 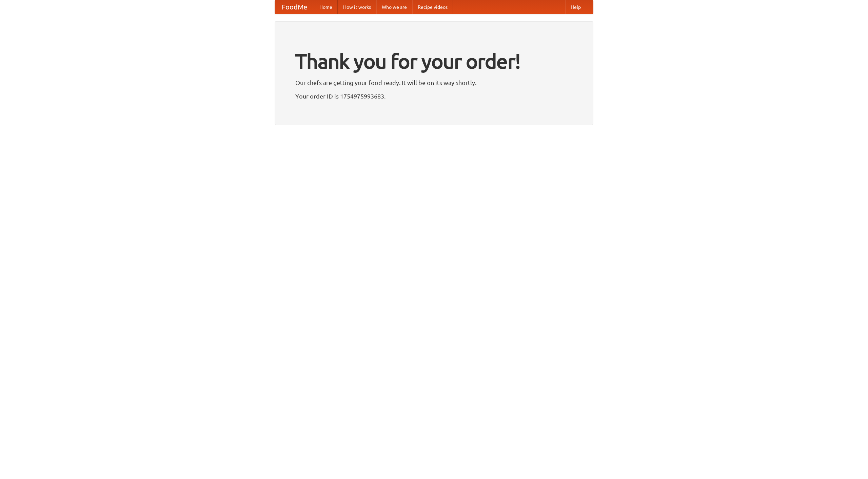 I want to click on p: Your order ID is 1754975993683., so click(x=434, y=96).